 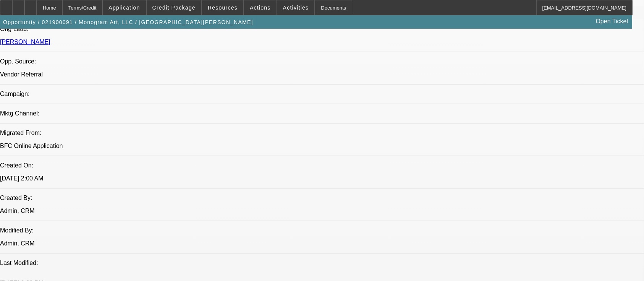 I want to click on a: Open Ticket, so click(x=612, y=22).